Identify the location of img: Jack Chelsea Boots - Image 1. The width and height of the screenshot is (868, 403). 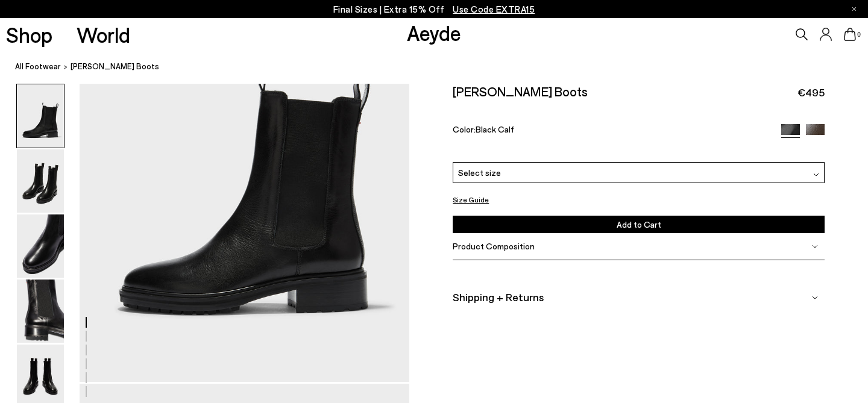
(40, 115).